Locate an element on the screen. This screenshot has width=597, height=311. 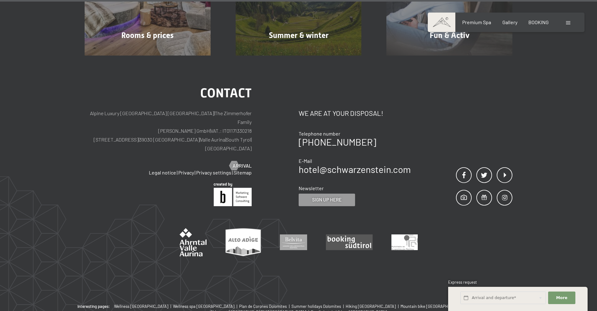
a: Gallery is located at coordinates (510, 22).